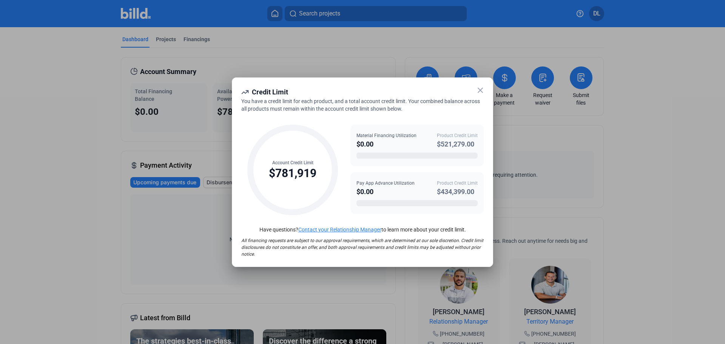 The height and width of the screenshot is (344, 725). I want to click on span: All financing requests are subject to our approval requirements, which are determined at our sole..., so click(362, 247).